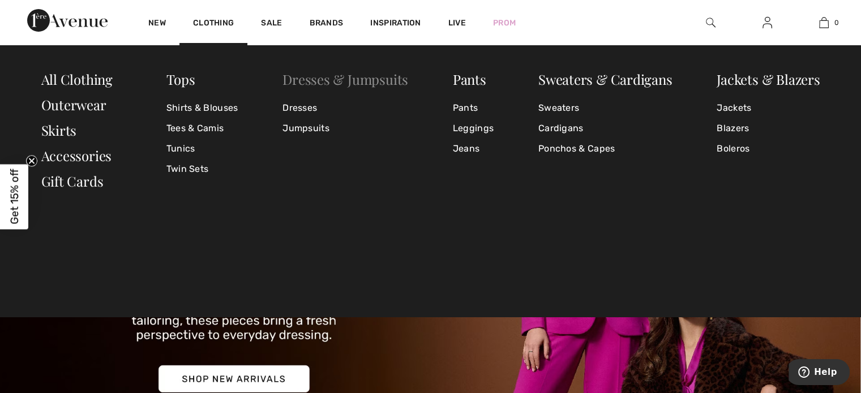 This screenshot has height=393, width=861. Describe the element at coordinates (14, 197) in the screenshot. I see `span: Get 15% off` at that location.